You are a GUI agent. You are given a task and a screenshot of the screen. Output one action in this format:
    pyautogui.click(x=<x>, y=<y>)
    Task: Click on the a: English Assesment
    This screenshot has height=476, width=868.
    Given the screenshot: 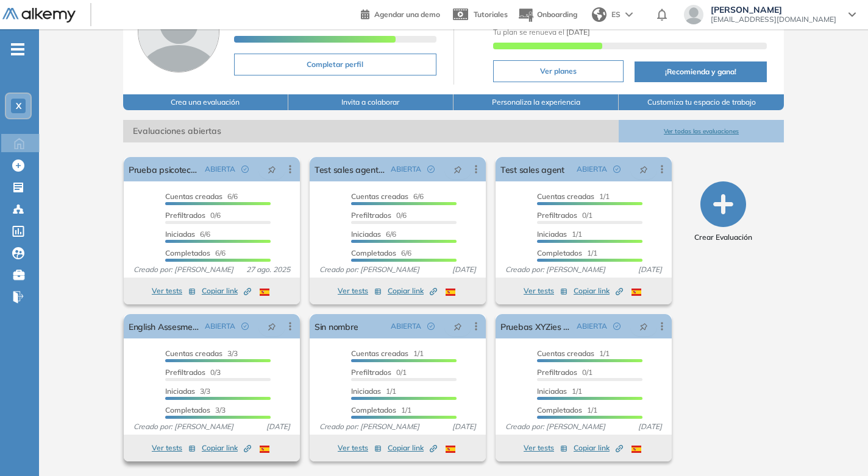 What is the action you would take?
    pyautogui.click(x=164, y=326)
    